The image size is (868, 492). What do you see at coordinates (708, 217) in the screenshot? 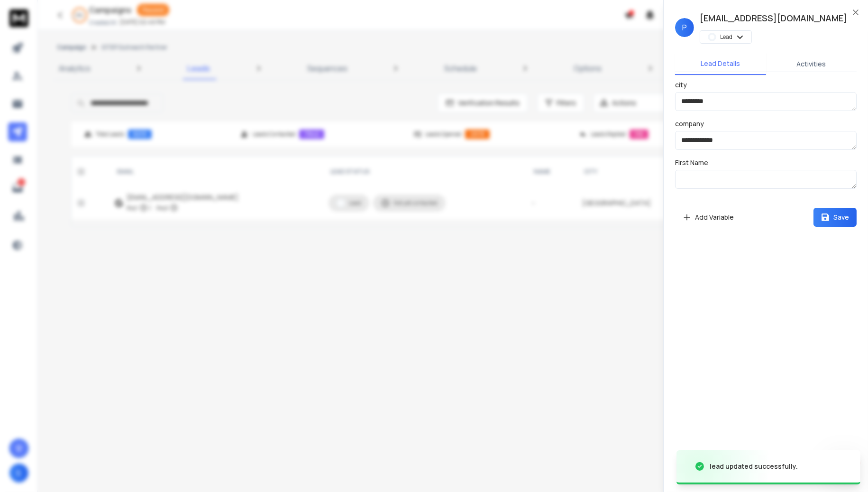
I see `button: Add Variable` at bounding box center [708, 217].